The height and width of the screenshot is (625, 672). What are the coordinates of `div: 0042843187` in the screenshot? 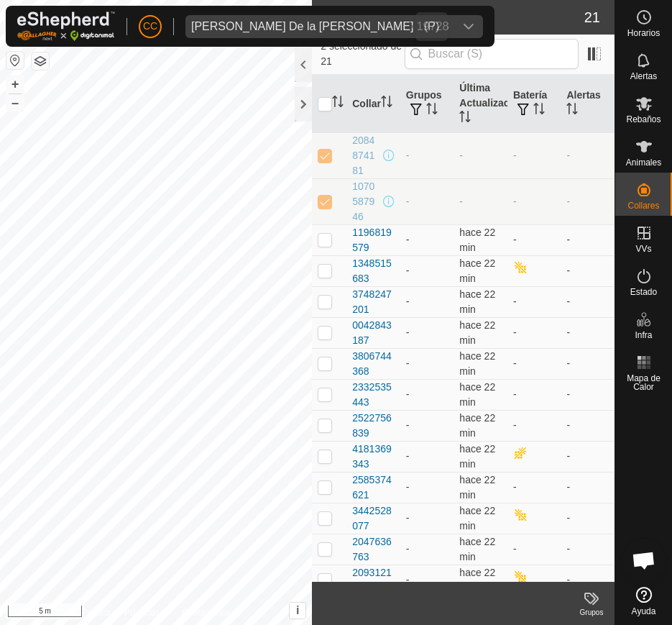 It's located at (373, 333).